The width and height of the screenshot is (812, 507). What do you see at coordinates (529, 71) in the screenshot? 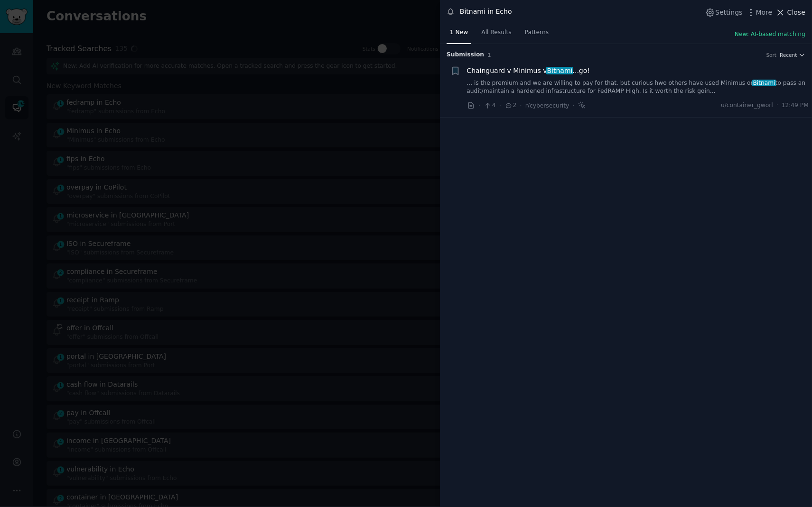
I see `span: Chainguard v Minimus v ...go!` at bounding box center [529, 71].